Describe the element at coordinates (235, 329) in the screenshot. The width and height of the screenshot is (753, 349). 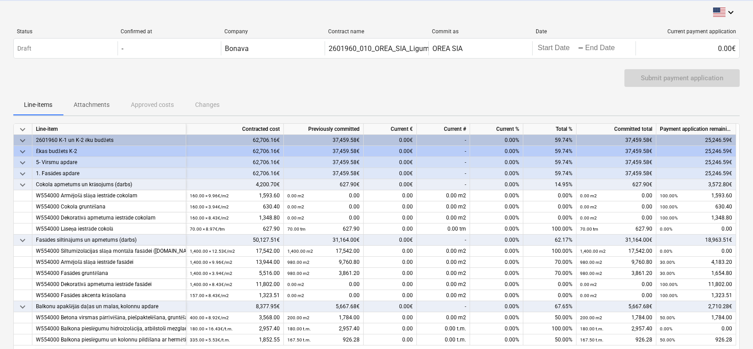
I see `div: 2,957.40` at that location.